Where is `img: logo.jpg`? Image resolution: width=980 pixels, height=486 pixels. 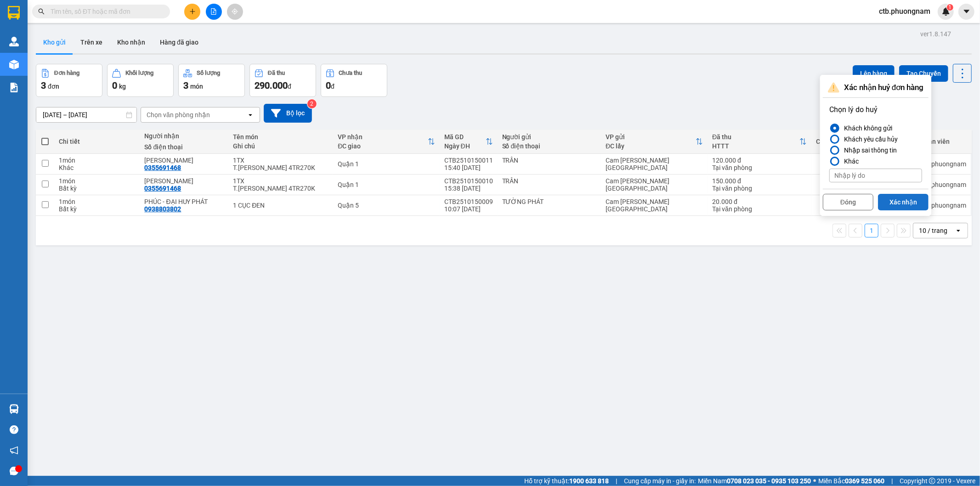
img: logo.jpg is located at coordinates (110, 23).